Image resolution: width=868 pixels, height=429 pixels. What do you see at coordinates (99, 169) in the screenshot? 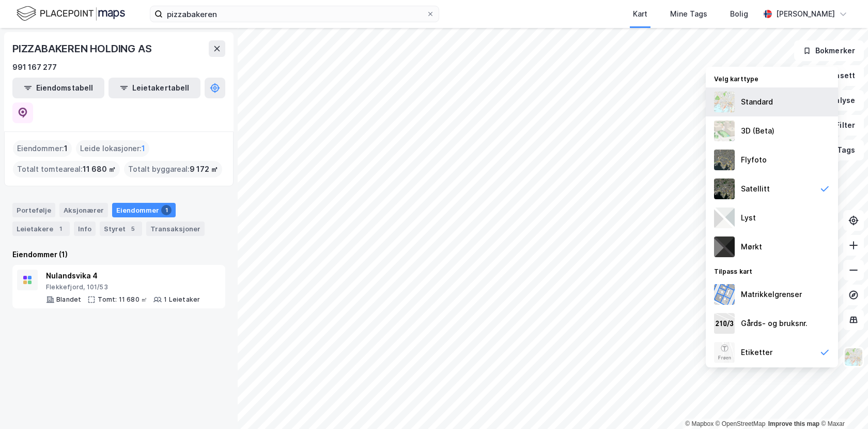
I see `span: 11 680 ㎡` at bounding box center [99, 169].